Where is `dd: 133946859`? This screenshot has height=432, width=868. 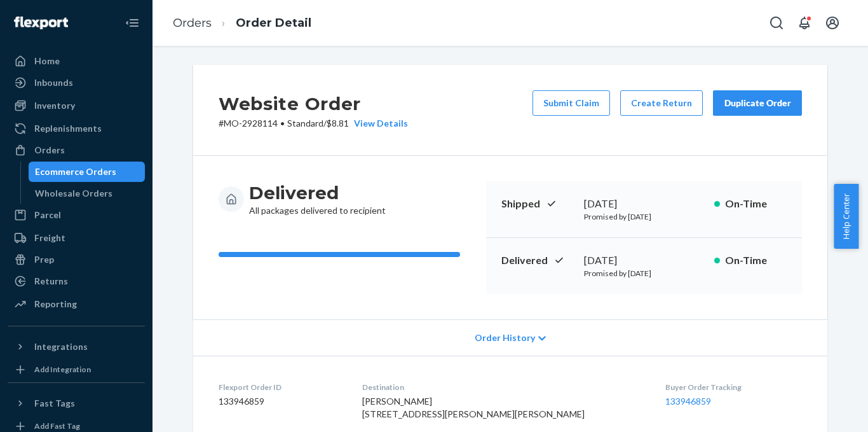
dd: 133946859 is located at coordinates (280, 401).